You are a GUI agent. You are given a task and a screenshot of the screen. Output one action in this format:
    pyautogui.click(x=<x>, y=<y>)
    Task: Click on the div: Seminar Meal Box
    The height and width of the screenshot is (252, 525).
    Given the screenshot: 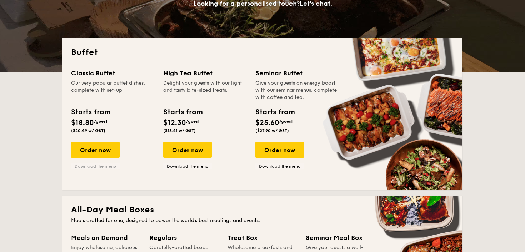 What is the action you would take?
    pyautogui.click(x=341, y=238)
    